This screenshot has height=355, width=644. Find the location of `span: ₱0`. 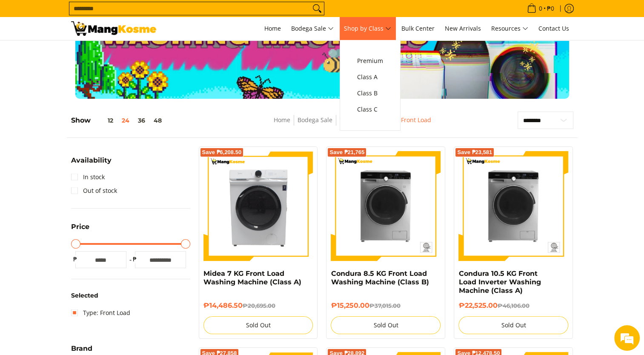

span: ₱0 is located at coordinates (550, 9).